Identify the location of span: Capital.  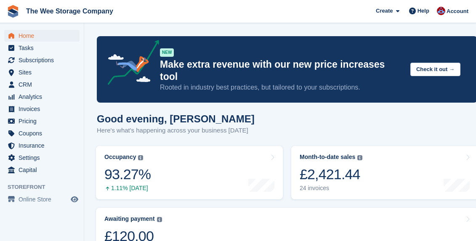
(44, 170).